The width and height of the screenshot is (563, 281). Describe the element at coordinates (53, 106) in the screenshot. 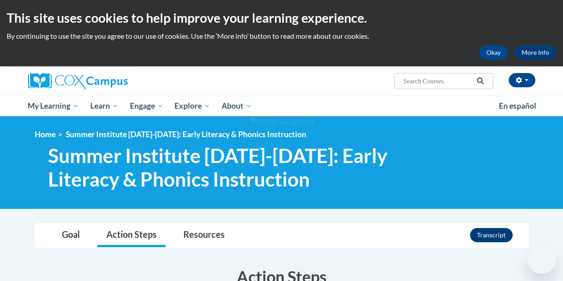

I see `a: My Learning` at that location.